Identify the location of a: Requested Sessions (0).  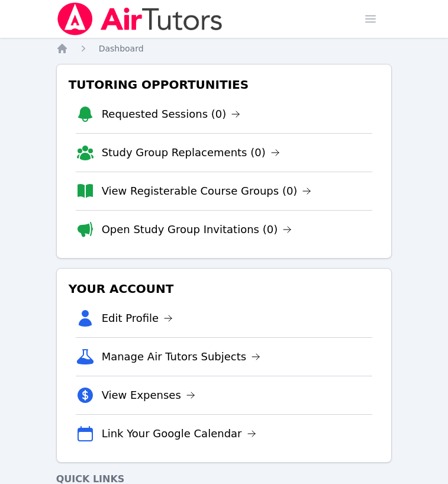
(171, 114).